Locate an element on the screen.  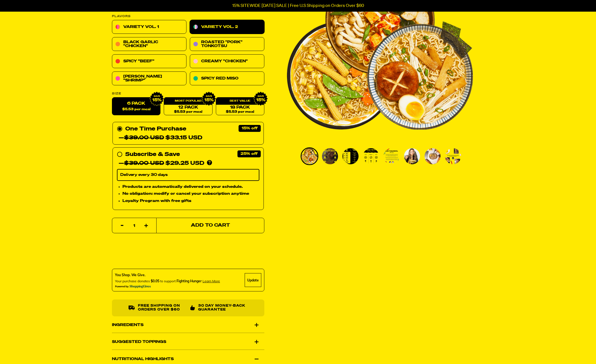
a: Roasted "Pork" Tonkotsu is located at coordinates (227, 45).